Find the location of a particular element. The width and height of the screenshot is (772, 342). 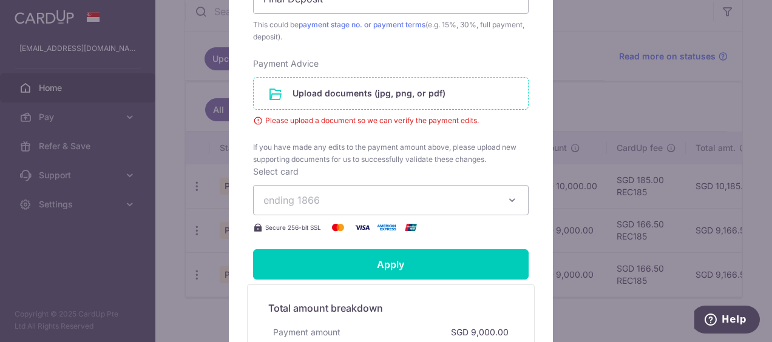

a: payment stage no. or payment terms is located at coordinates (362, 24).